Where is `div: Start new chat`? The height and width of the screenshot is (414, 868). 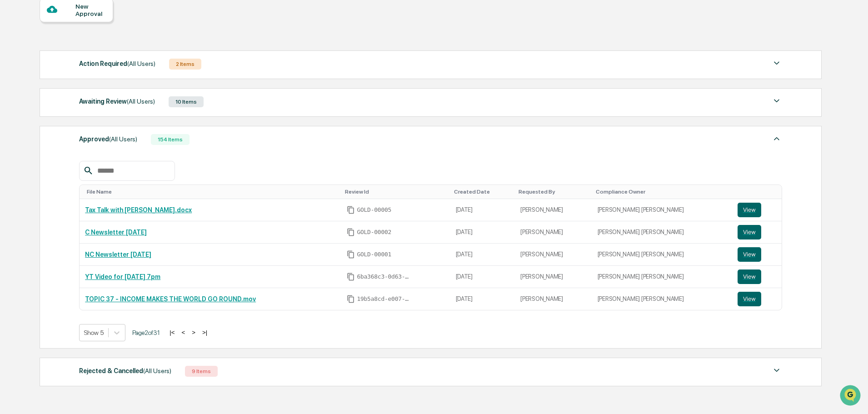 div: Start new chat is located at coordinates (90, 74).